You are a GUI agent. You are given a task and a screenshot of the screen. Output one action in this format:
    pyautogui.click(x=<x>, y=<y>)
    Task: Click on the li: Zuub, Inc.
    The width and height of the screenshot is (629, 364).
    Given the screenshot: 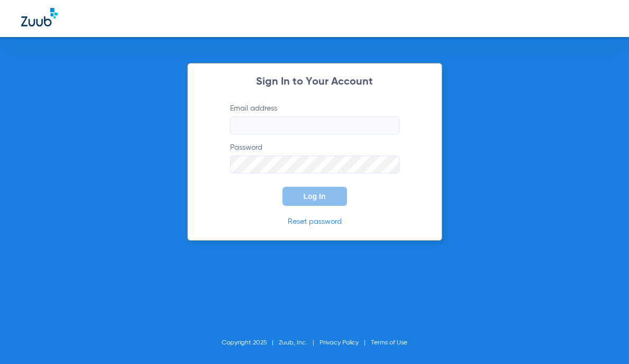 What is the action you would take?
    pyautogui.click(x=299, y=343)
    